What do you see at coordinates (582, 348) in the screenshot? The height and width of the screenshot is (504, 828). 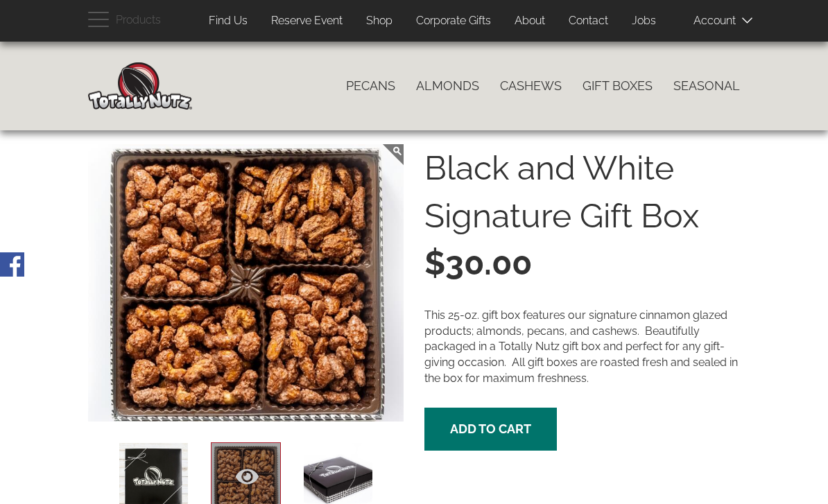 I see `p: This 25-oz. gift box features our signature cinnamon glazed products; almonds, pecans, and cashew...` at bounding box center [582, 348].